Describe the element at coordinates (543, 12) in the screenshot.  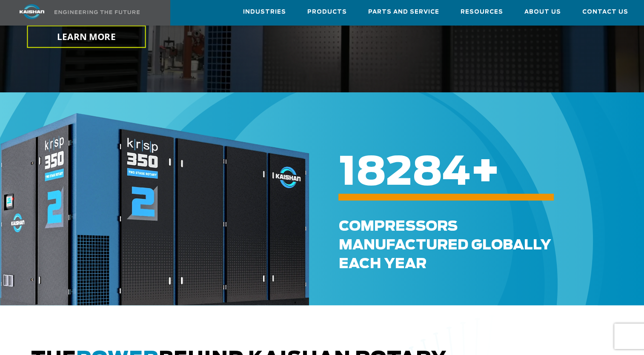
I see `a: About Us` at that location.